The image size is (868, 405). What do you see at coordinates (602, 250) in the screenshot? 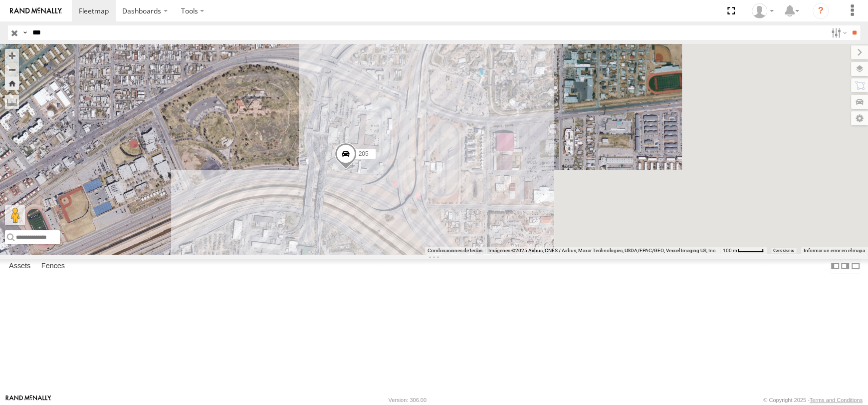
I see `span: Imágenes ©2025 Airbus, CNES / Airbus, Maxar Technologies, USDA/FPAC/GEO, Vexcel Imaging US, Inc.` at bounding box center [602, 250].